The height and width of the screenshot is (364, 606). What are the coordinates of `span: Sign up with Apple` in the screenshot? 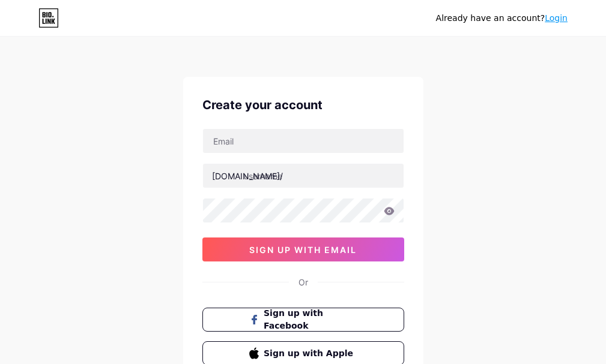 It's located at (310, 353).